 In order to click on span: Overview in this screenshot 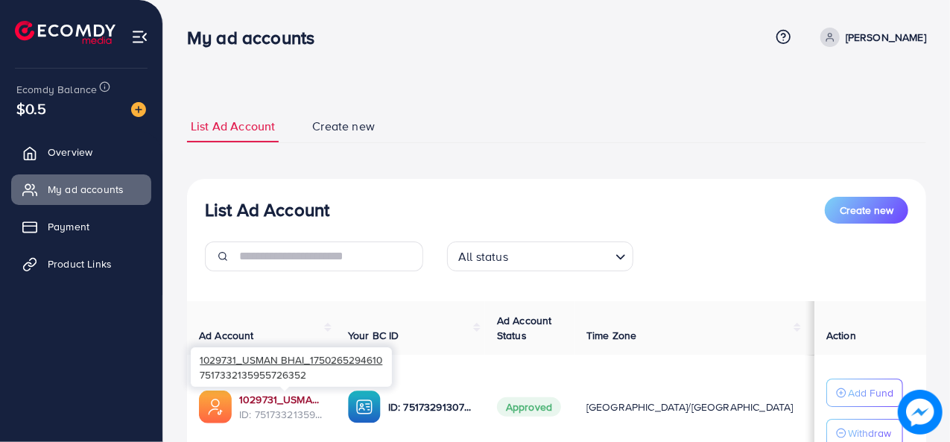, I will do `click(70, 152)`.